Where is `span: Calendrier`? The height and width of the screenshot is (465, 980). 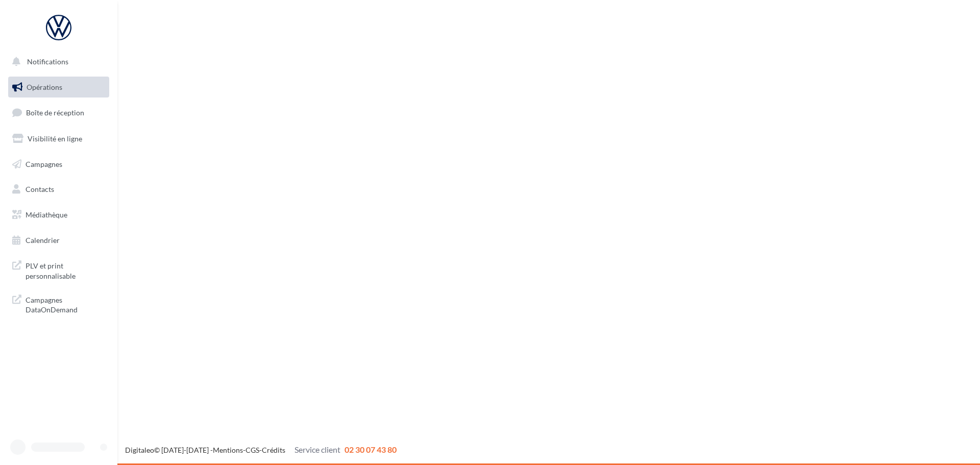
span: Calendrier is located at coordinates (43, 240).